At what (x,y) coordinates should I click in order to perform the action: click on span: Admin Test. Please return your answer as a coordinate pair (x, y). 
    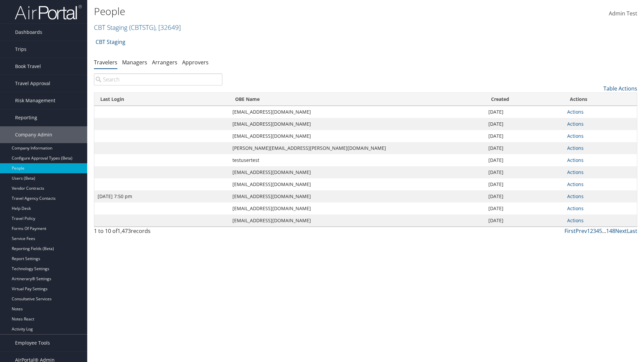
    Looking at the image, I should click on (623, 13).